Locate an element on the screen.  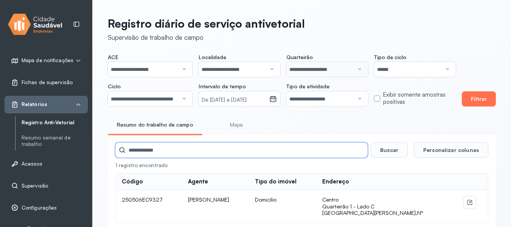
span: Fichas de supervisão is located at coordinates (47, 82).